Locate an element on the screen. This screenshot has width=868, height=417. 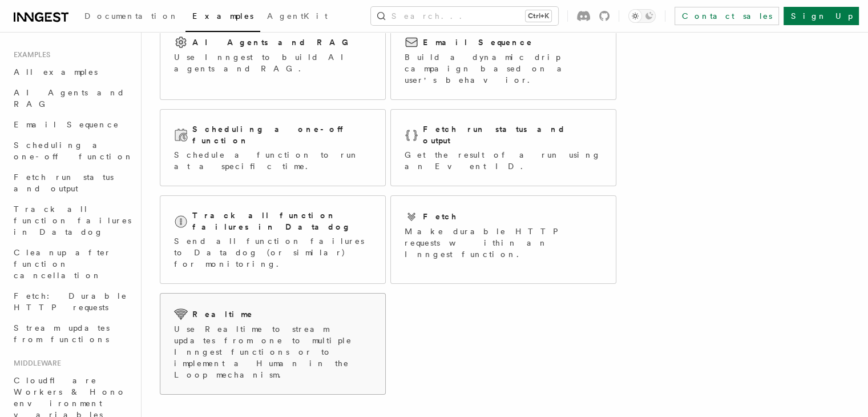
span: Scheduling a one-off function is located at coordinates (74, 150).